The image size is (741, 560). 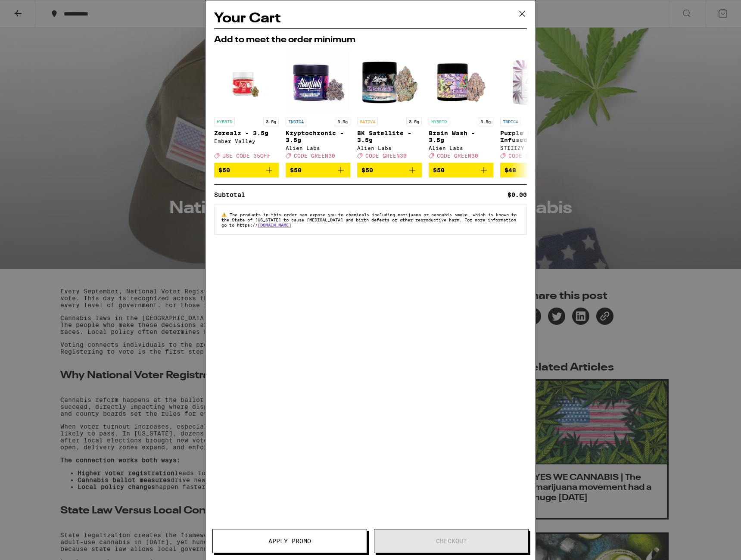 I want to click on span: Apply Promo, so click(x=290, y=541).